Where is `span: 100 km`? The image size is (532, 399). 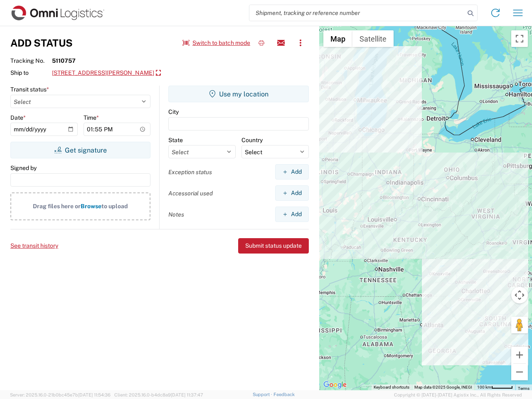
span: 100 km is located at coordinates (484, 387).